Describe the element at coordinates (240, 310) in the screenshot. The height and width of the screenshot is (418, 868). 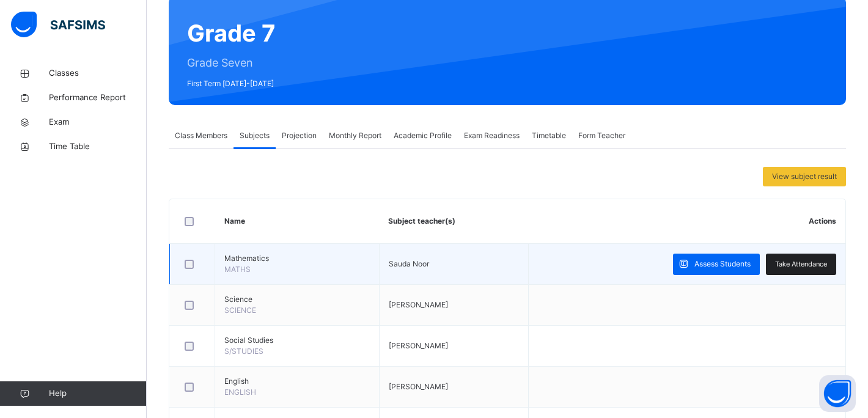
I see `span: SCIENCE` at that location.